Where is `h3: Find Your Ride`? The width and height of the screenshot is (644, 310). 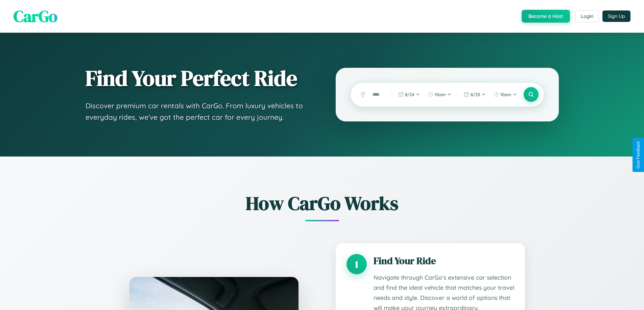 h3: Find Your Ride is located at coordinates (444, 261).